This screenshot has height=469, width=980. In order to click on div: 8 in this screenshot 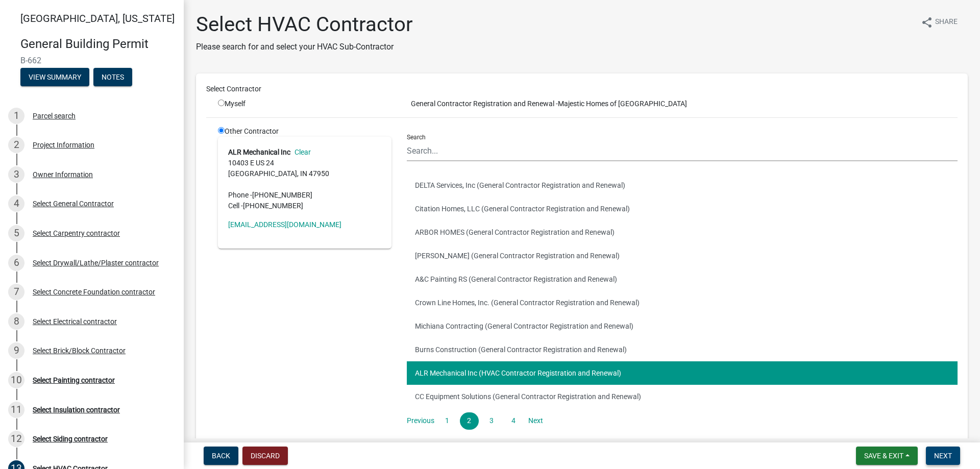, I will do `click(17, 321)`.